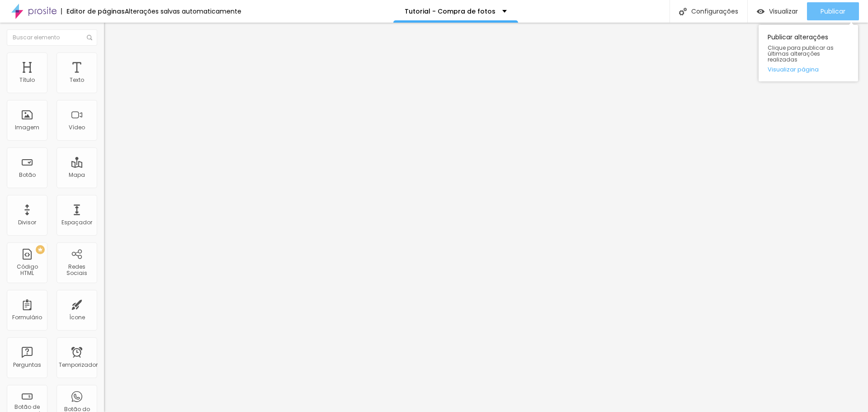 This screenshot has height=412, width=868. I want to click on font: Visualizar, so click(783, 12).